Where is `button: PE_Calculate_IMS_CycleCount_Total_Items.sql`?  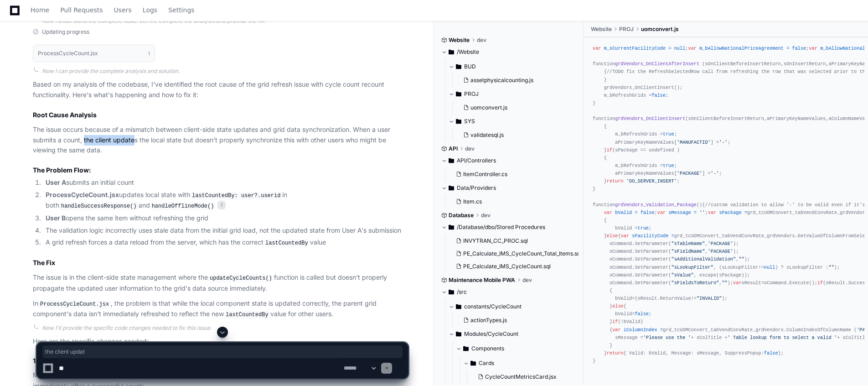
button: PE_Calculate_IMS_CycleCount_Total_Items.sql is located at coordinates (515, 254).